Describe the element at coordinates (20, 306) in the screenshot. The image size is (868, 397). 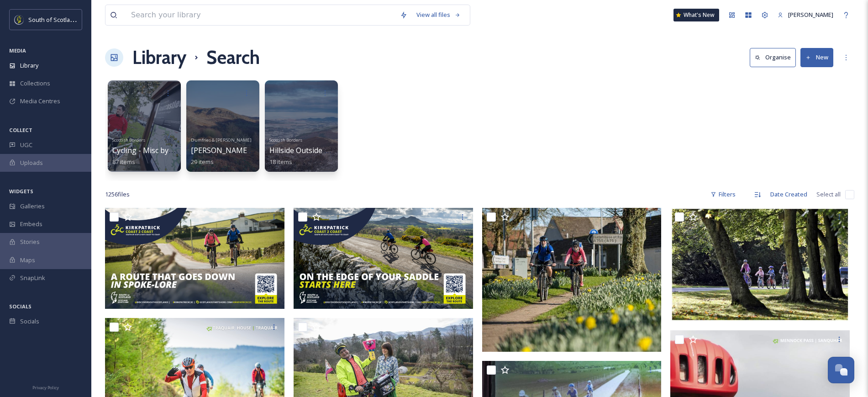
I see `span: SOCIALS` at that location.